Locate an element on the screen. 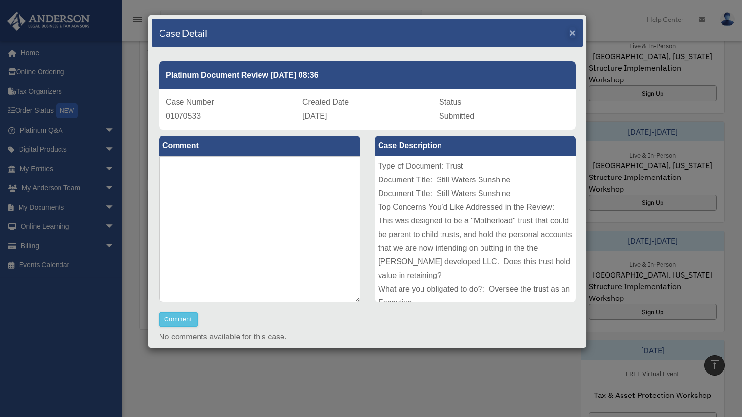 The image size is (742, 417). span: Status is located at coordinates (450, 102).